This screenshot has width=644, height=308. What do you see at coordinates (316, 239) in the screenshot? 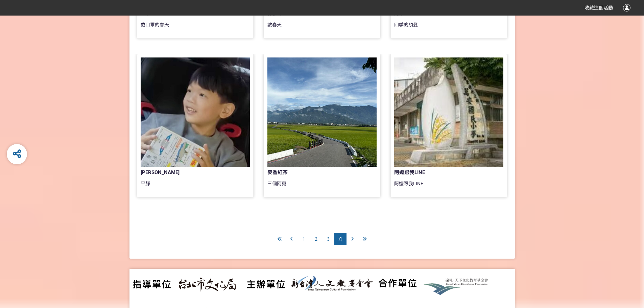
I see `span: 2` at bounding box center [316, 239].